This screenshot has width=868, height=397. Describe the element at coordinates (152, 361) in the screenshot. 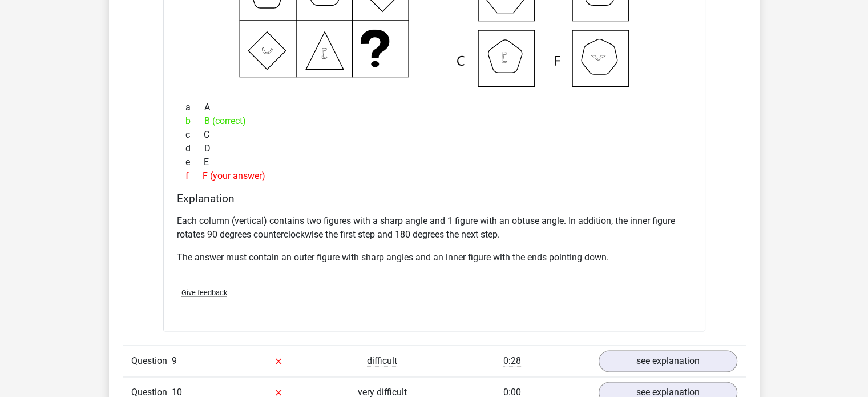

I see `span: Question` at that location.